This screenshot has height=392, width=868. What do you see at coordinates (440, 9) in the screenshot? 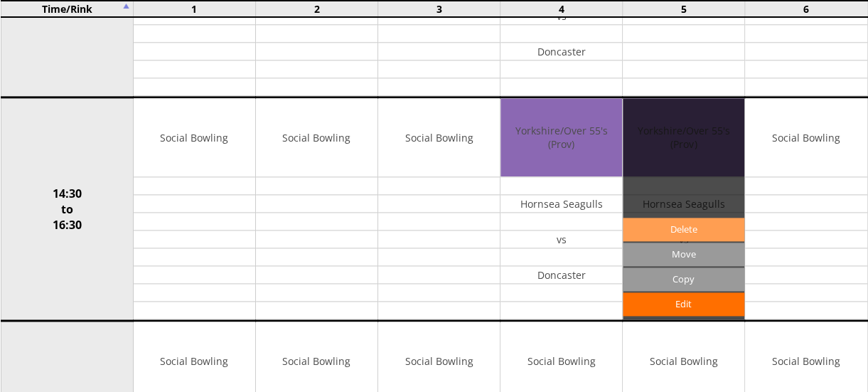
I see `td: 3` at bounding box center [440, 9].